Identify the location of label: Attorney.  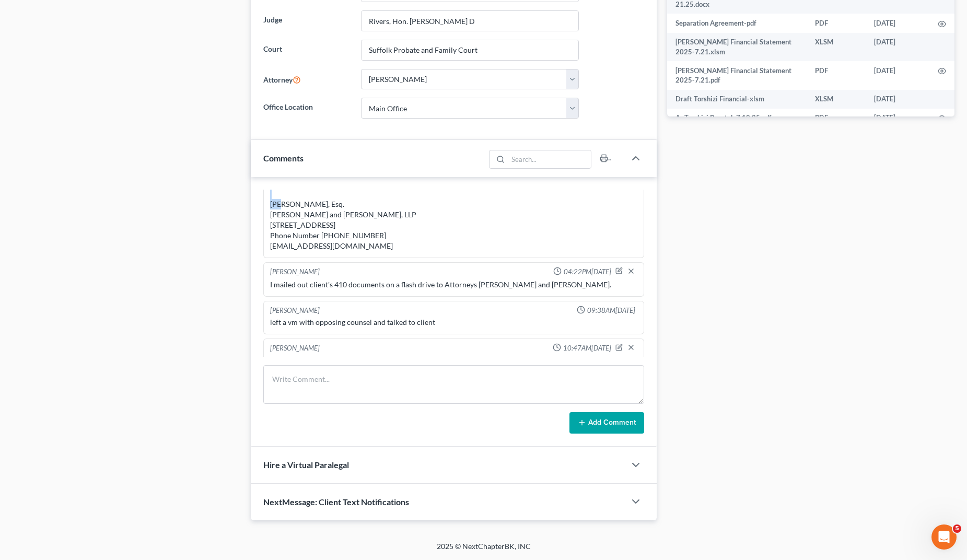
(307, 79).